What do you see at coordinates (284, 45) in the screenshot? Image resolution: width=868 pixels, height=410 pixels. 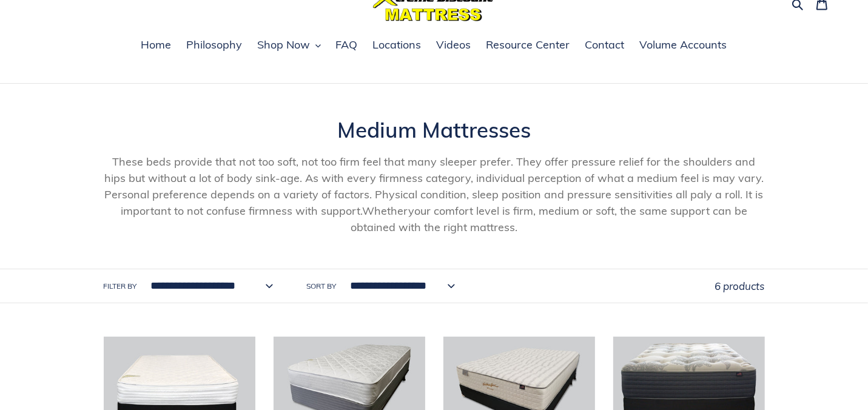 I see `span: Shop Now` at bounding box center [284, 45].